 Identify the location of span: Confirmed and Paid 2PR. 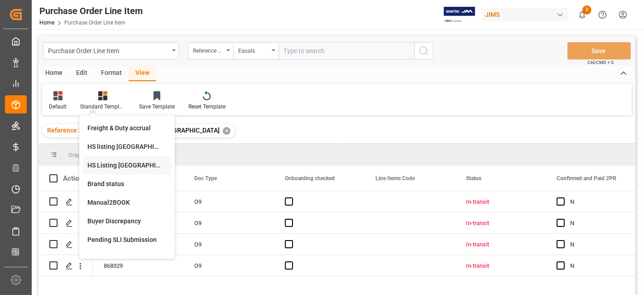
(586, 178).